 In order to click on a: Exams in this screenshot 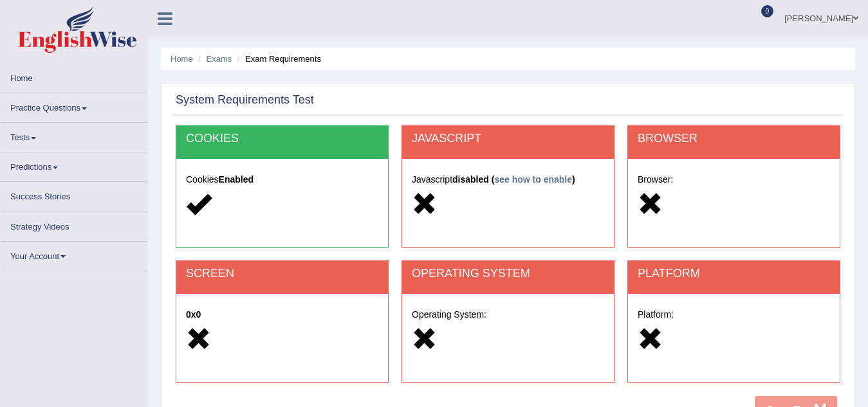, I will do `click(219, 58)`.